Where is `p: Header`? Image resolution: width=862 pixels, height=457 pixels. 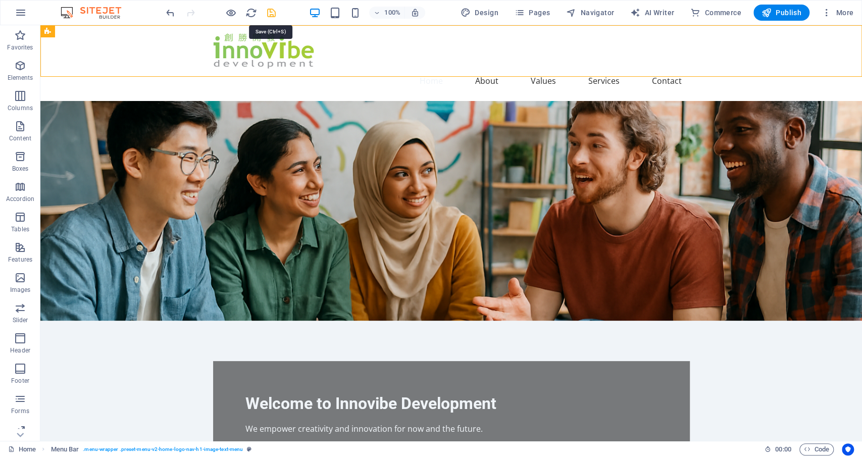 p: Header is located at coordinates (20, 350).